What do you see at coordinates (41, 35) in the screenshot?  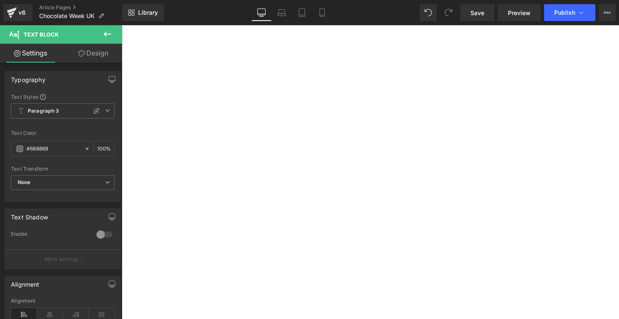 I see `span: Text Block` at bounding box center [41, 35].